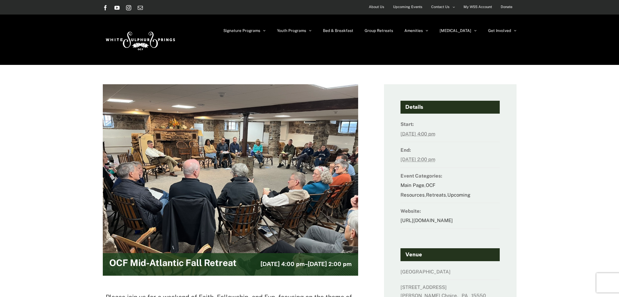  What do you see at coordinates (450, 107) in the screenshot?
I see `h4: Details` at bounding box center [450, 107].